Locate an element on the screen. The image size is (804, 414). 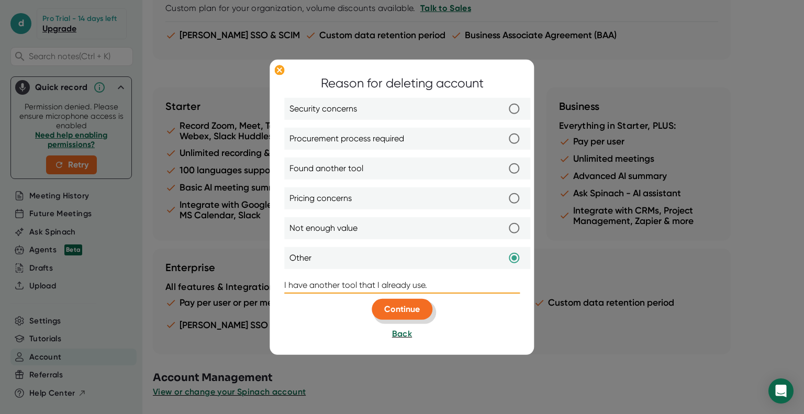
span: Back is located at coordinates (402, 334).